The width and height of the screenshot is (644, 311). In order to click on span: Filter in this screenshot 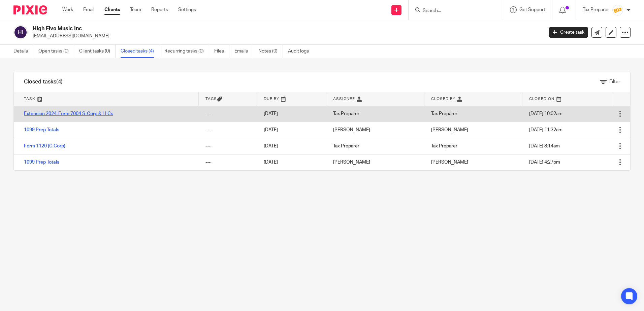, I will do `click(615, 82)`.